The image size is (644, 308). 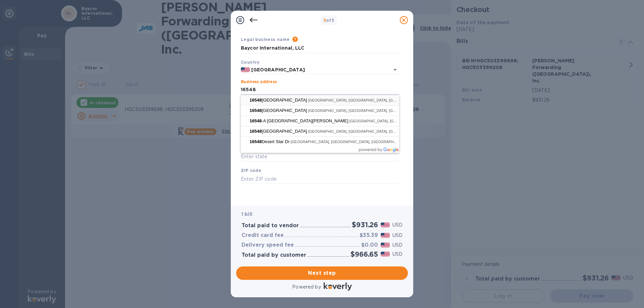 I want to click on h2: $931.26, so click(x=365, y=224).